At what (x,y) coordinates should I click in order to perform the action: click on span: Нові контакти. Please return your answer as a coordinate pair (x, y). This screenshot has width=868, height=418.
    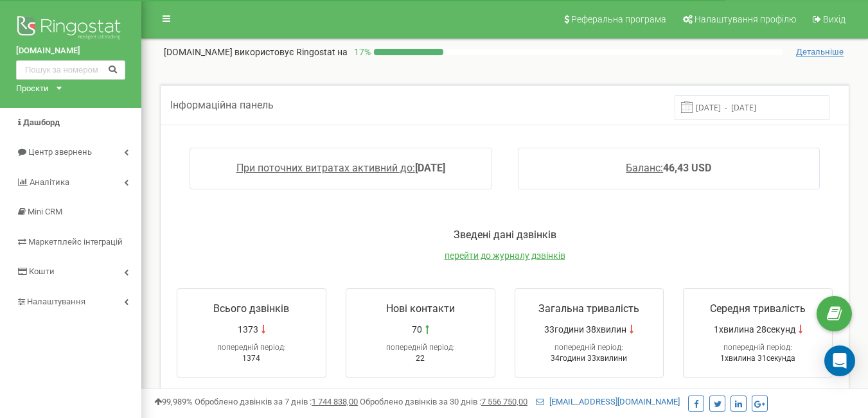
    Looking at the image, I should click on (420, 309).